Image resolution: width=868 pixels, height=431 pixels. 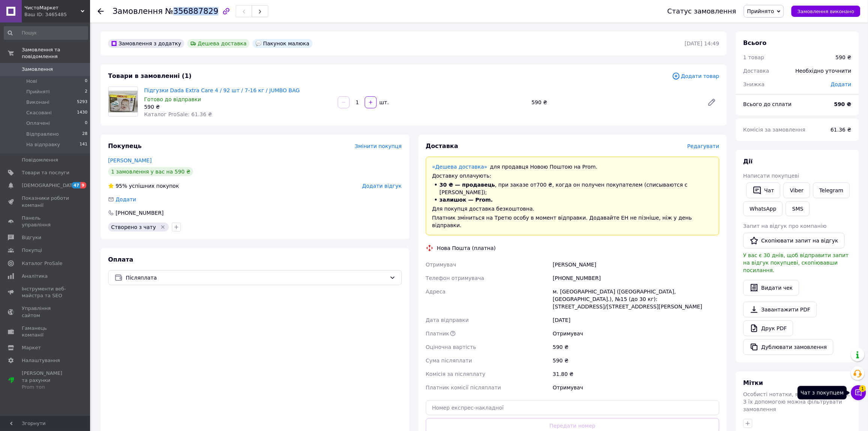 What do you see at coordinates (31, 81) in the screenshot?
I see `span: Нові` at bounding box center [31, 81].